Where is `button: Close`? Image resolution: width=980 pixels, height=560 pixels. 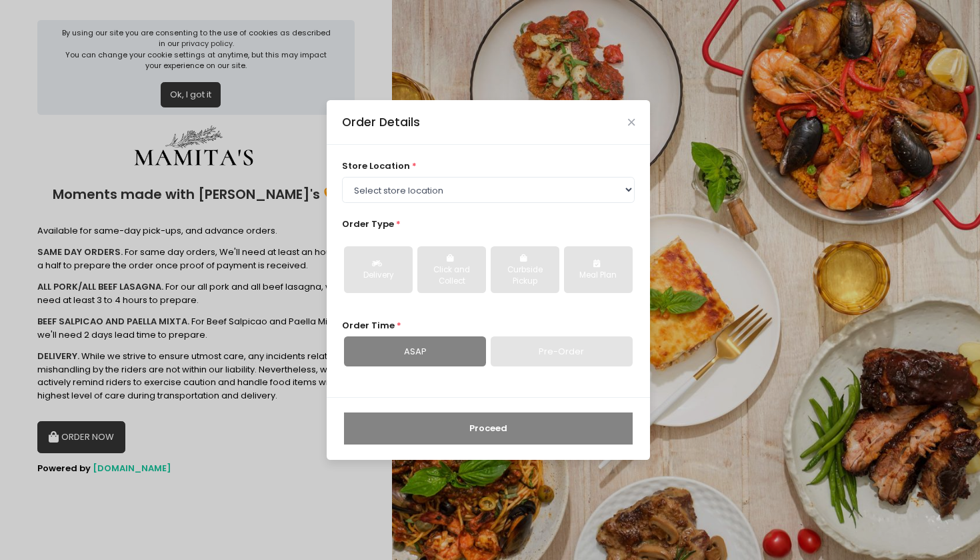
button: Close is located at coordinates (632, 123).